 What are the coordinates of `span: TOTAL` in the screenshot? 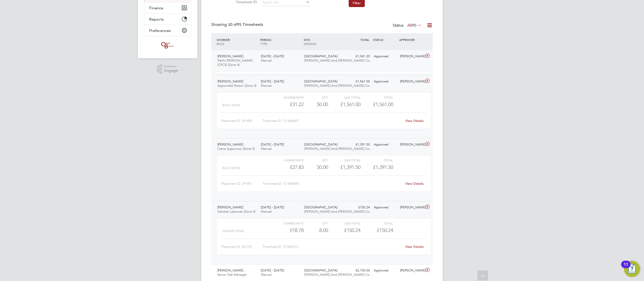 It's located at (365, 40).